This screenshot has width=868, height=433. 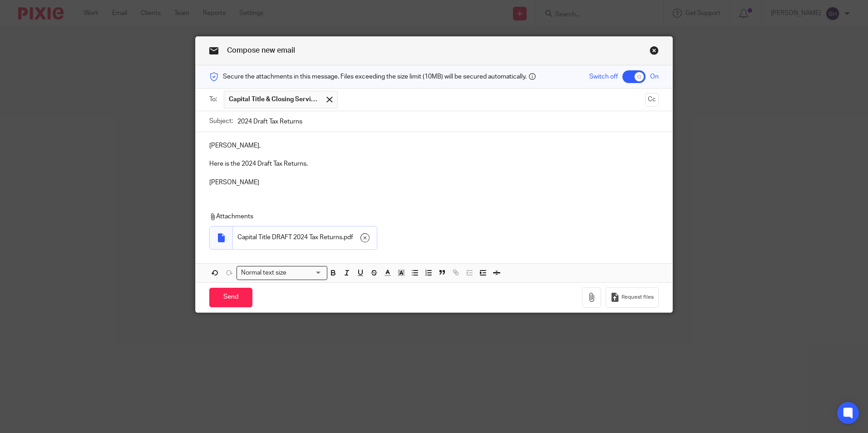 What do you see at coordinates (654, 52) in the screenshot?
I see `a: Close this dialog window` at bounding box center [654, 52].